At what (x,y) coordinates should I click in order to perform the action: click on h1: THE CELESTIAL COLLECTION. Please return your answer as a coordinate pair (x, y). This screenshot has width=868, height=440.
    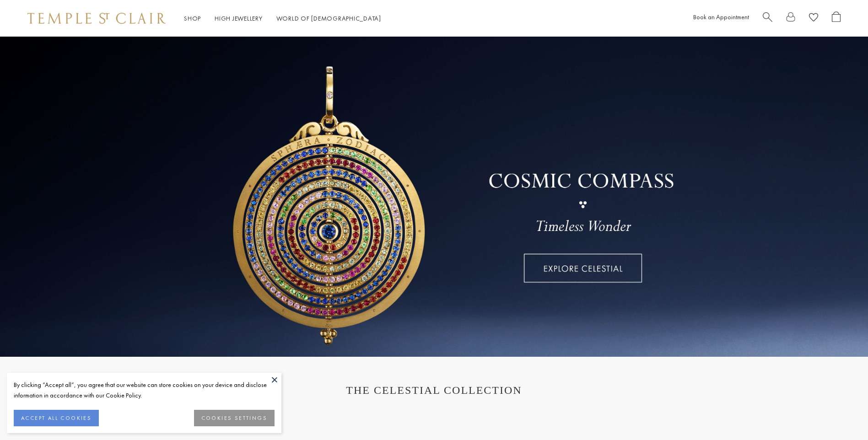
    Looking at the image, I should click on (434, 390).